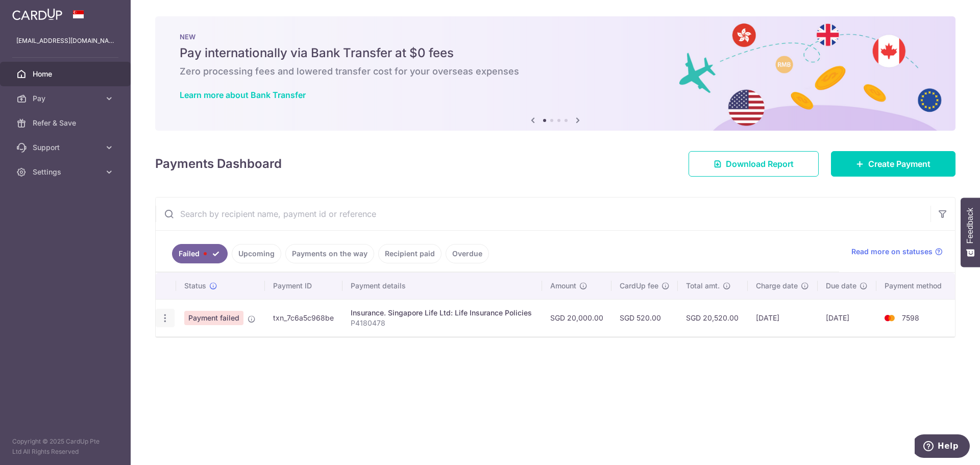 This screenshot has height=465, width=980. What do you see at coordinates (777, 286) in the screenshot?
I see `span: Charge date` at bounding box center [777, 286].